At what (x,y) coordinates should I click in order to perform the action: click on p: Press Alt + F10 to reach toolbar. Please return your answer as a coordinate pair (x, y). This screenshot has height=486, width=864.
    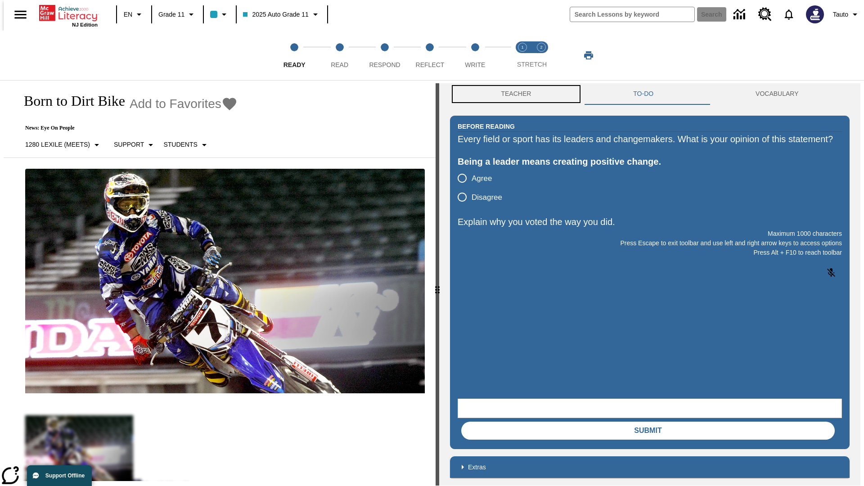
    Looking at the image, I should click on (650, 252).